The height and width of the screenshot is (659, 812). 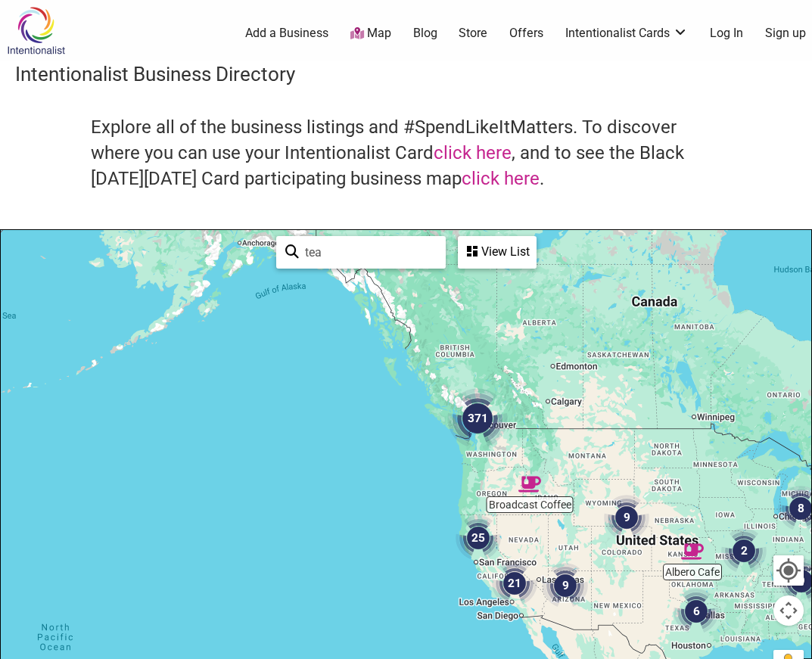 What do you see at coordinates (478, 538) in the screenshot?
I see `div: 25` at bounding box center [478, 538].